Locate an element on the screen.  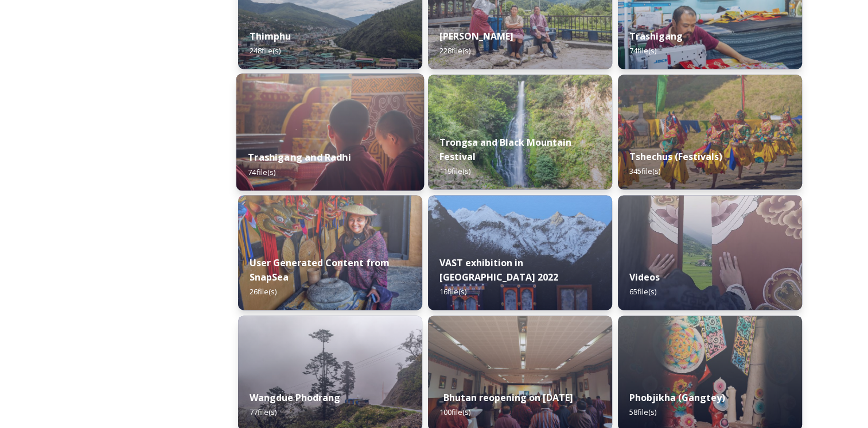
strong: Trashigang and Radhi is located at coordinates (300, 157).